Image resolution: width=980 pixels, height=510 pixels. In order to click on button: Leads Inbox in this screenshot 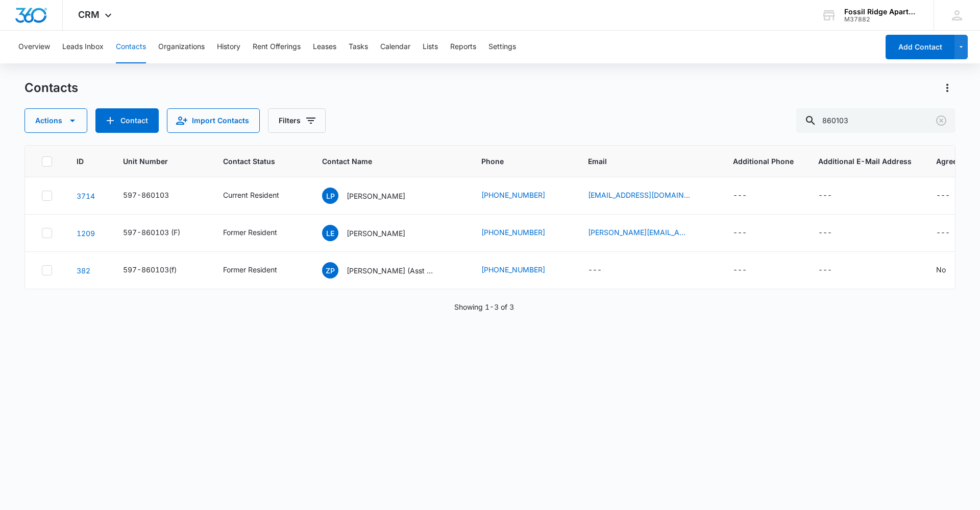, I will do `click(82, 47)`.